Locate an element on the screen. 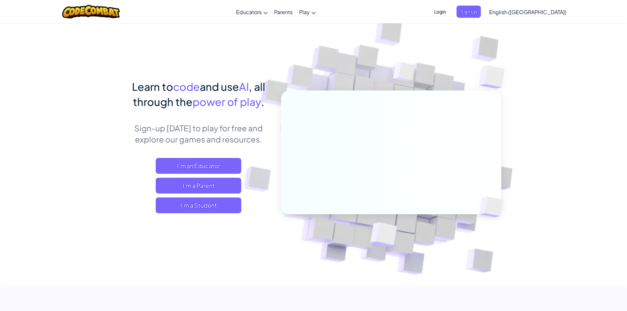 This screenshot has width=627, height=311. span: Play is located at coordinates (304, 12).